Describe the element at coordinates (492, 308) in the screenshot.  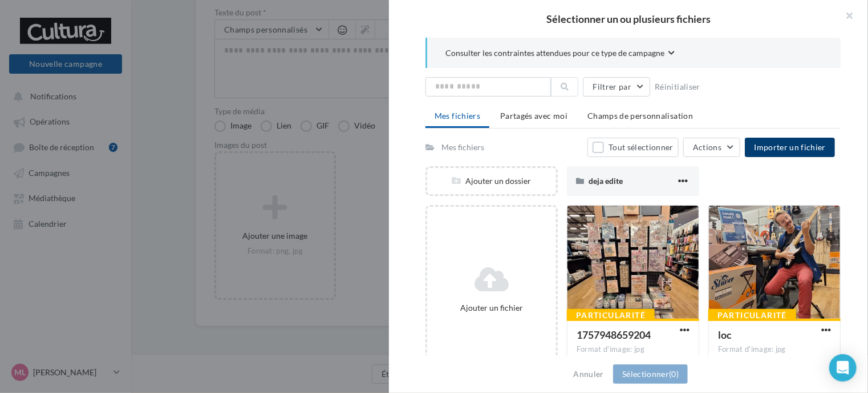
I see `div: Ajouter un fichier` at that location.